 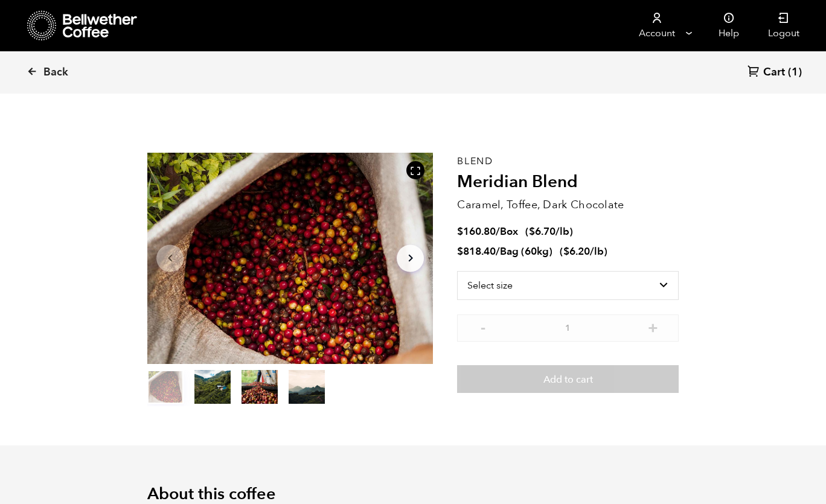 I want to click on p: Caramel, Toffee, Dark Chocolate, so click(x=568, y=205).